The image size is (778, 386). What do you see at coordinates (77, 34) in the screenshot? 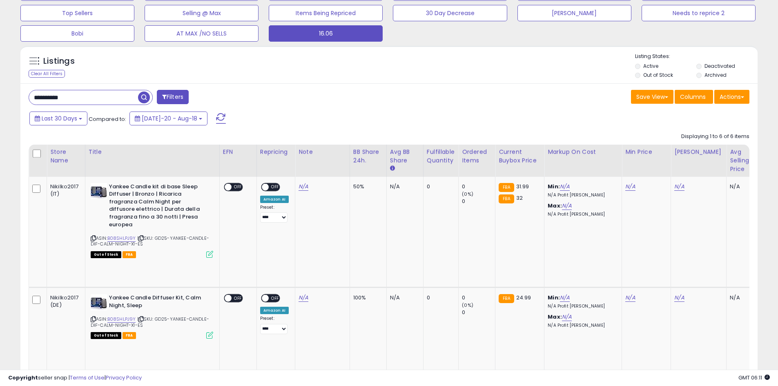
I see `button: Bobi` at bounding box center [77, 34].